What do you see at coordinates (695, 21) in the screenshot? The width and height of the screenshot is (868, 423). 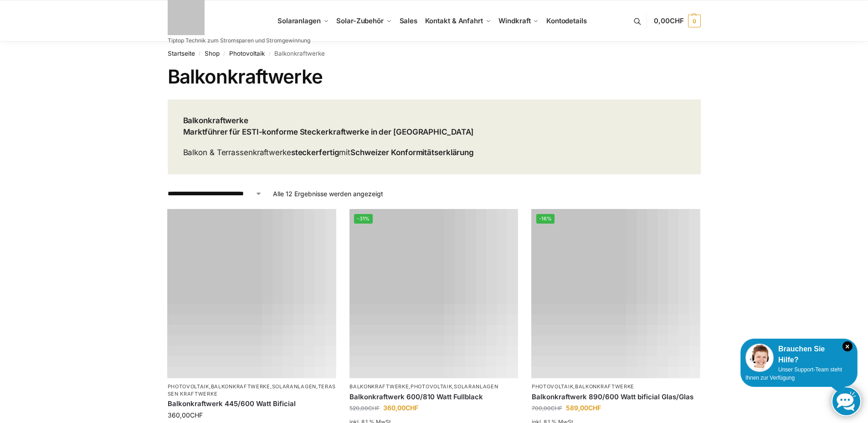 I see `span: 0` at bounding box center [695, 21].